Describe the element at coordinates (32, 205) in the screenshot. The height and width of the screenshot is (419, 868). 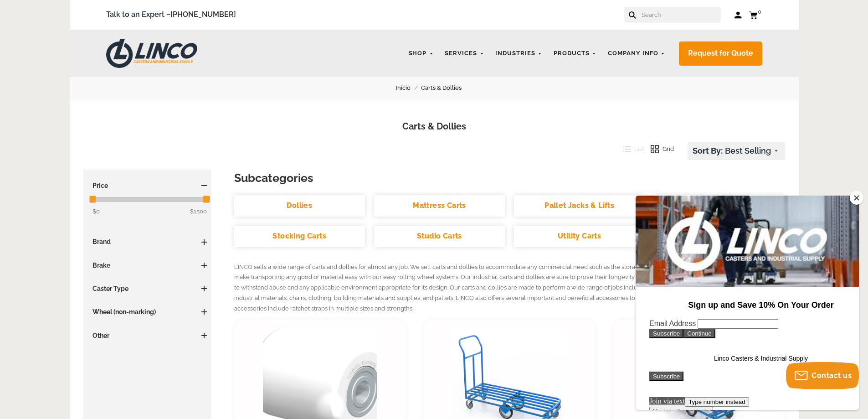
I see `a: Join via text` at that location.